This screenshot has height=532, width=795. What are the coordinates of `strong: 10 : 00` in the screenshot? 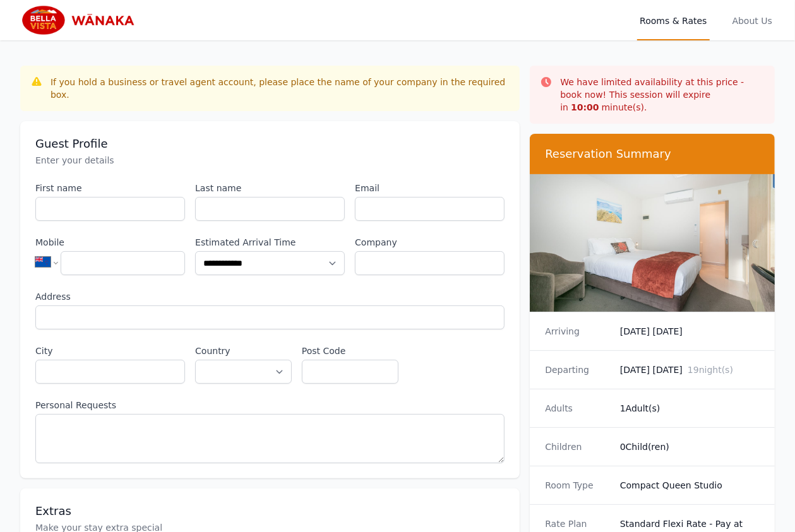 It's located at (585, 108).